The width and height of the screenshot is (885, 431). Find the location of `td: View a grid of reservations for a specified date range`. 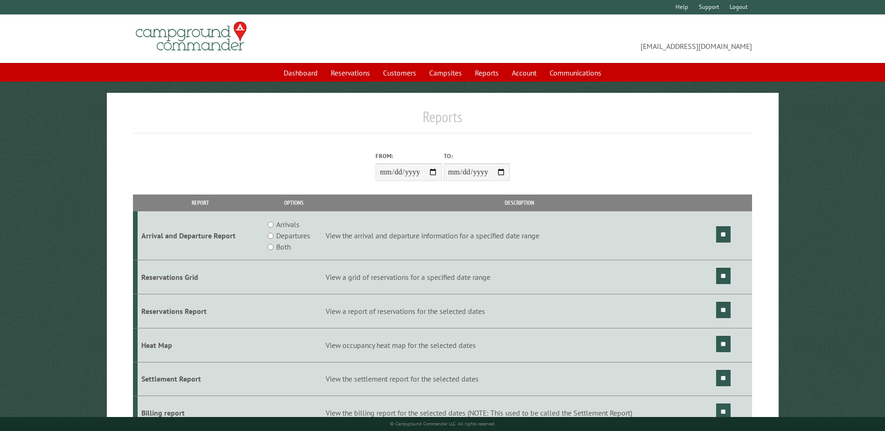

td: View a grid of reservations for a specified date range is located at coordinates (519, 277).